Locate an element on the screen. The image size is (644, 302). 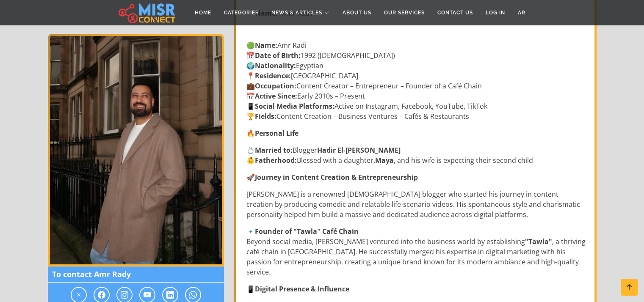
strong: Active Since: is located at coordinates (276, 96).